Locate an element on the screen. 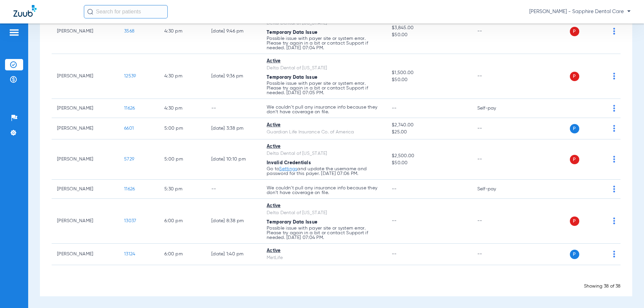 The image size is (644, 308). a: Settings is located at coordinates (288, 169).